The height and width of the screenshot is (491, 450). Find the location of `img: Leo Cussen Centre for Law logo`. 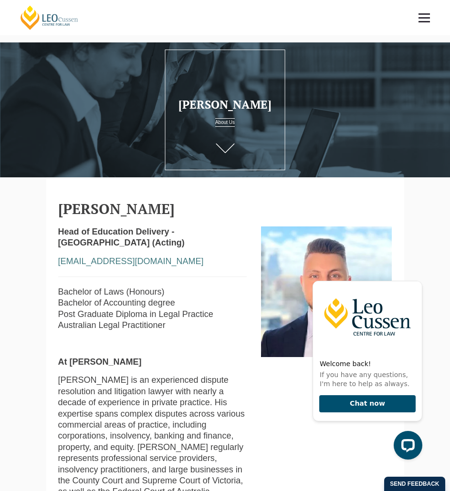

img: Leo Cussen Centre for Law logo is located at coordinates (62, 53).